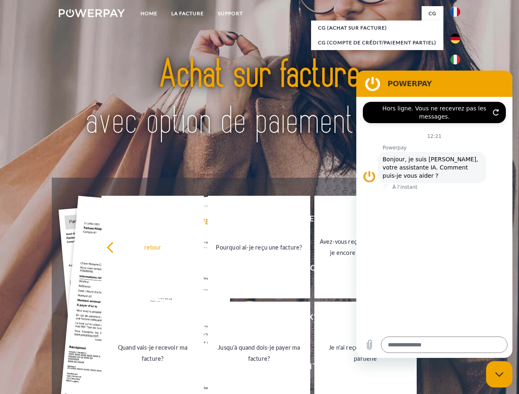 The image size is (519, 394). Describe the element at coordinates (187, 14) in the screenshot. I see `a: LA FACTURE` at that location.